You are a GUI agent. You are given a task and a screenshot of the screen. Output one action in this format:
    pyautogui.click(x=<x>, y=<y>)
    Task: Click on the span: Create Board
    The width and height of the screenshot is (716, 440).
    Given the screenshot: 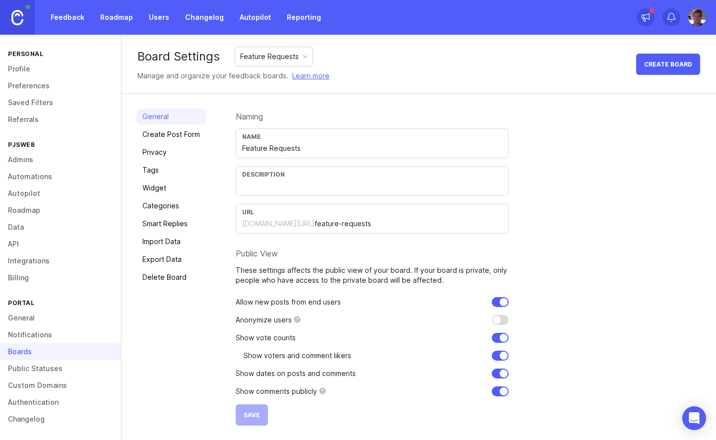 What is the action you would take?
    pyautogui.click(x=668, y=64)
    